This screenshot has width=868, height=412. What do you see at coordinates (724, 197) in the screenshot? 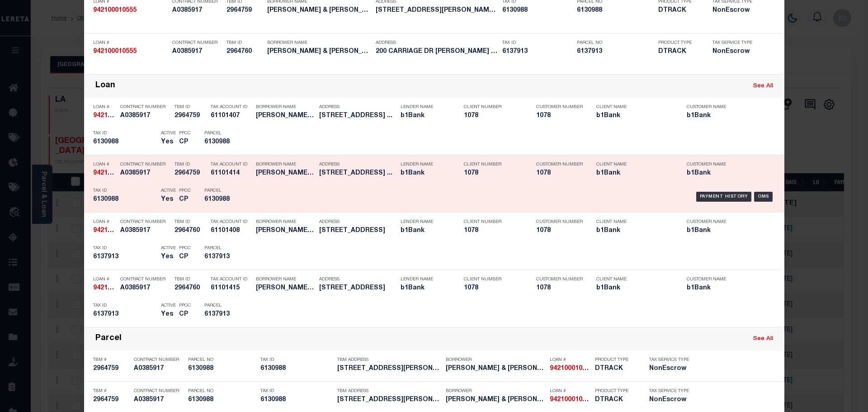
I see `div: Payment History` at bounding box center [724, 197].